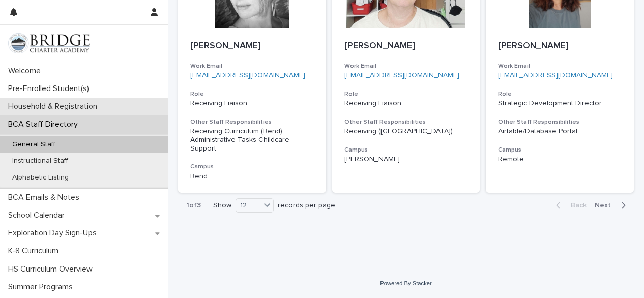 This screenshot has height=298, width=644. Describe the element at coordinates (569, 206) in the screenshot. I see `button: Back` at that location.